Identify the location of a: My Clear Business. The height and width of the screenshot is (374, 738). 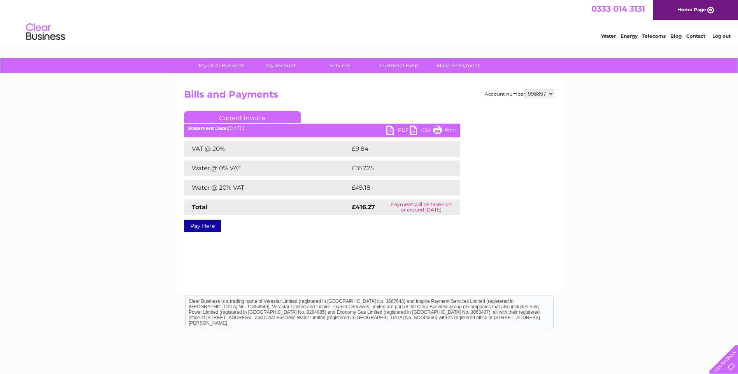
(221, 65).